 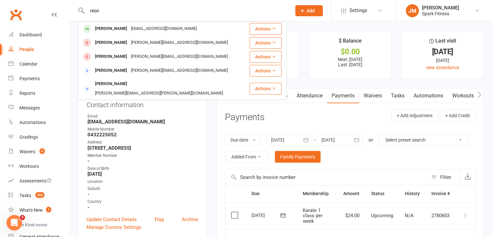 I want to click on div: People, so click(x=27, y=49).